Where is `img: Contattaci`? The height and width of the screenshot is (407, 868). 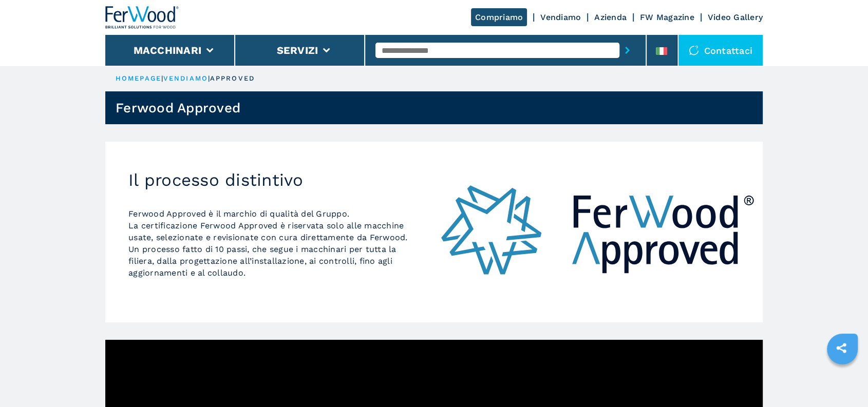
img: Contattaci is located at coordinates (694, 50).